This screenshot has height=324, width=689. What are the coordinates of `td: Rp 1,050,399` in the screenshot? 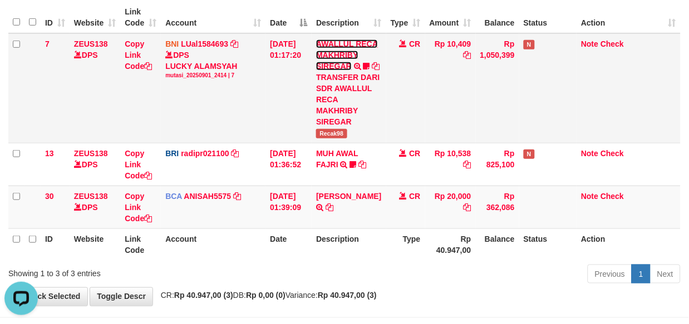 It's located at (498, 88).